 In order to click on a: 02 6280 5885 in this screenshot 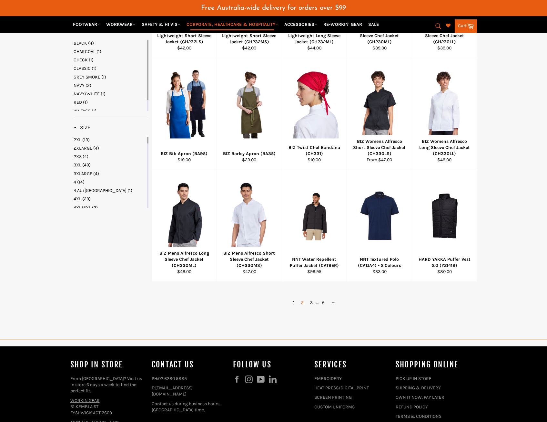, I will do `click(172, 378)`.